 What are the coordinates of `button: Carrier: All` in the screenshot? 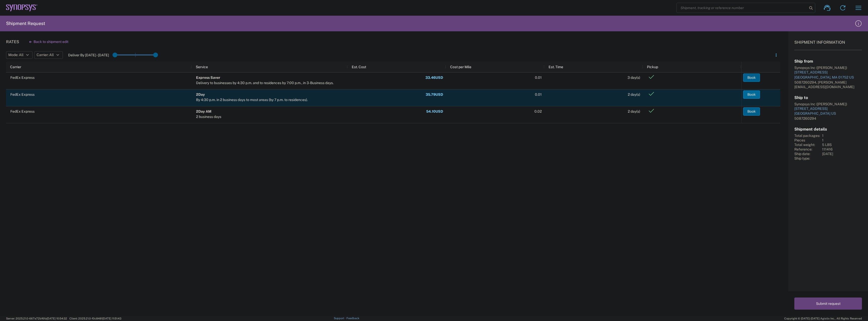 It's located at (49, 55).